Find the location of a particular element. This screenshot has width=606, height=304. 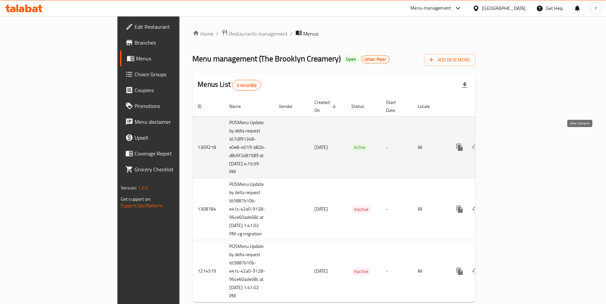

a: Coverage Report is located at coordinates (169, 153).